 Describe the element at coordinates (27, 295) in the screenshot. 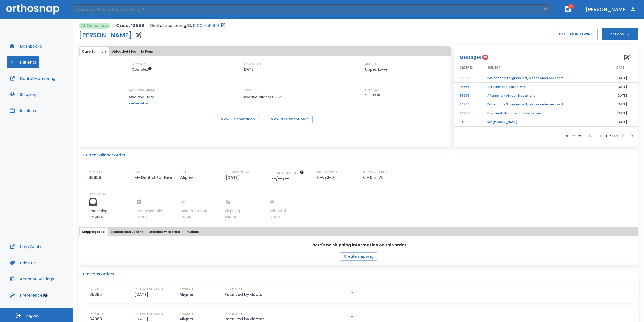

I see `button: Preferences` at that location.